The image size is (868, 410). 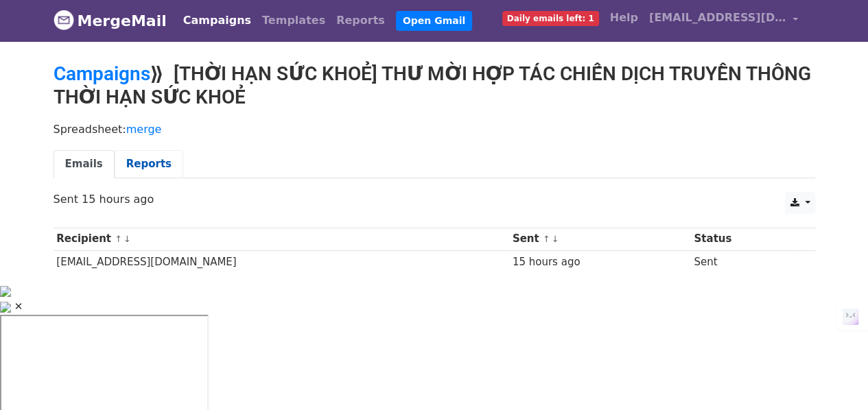 What do you see at coordinates (624, 18) in the screenshot?
I see `a: Help` at bounding box center [624, 18].